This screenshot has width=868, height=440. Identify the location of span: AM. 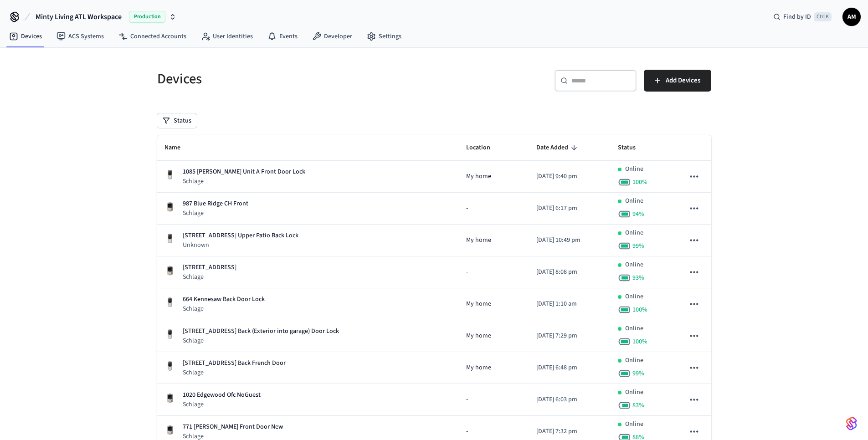
(852, 17).